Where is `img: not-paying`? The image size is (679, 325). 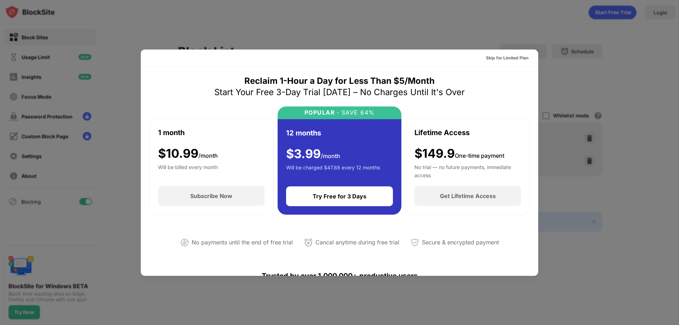
img: not-paying is located at coordinates (185, 242).